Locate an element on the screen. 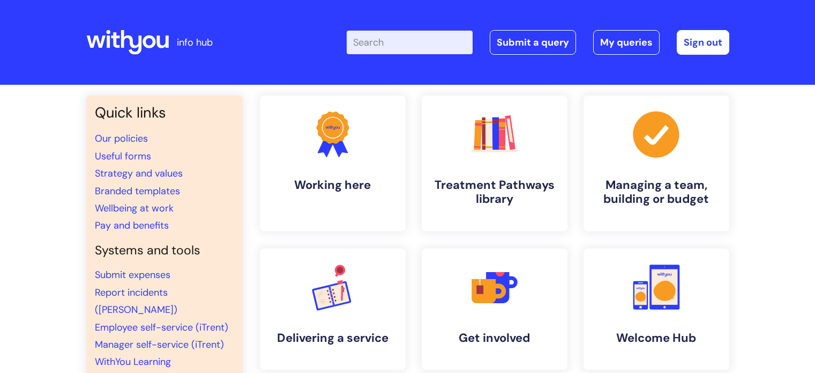 This screenshot has width=815, height=373. a: Sign out is located at coordinates (703, 42).